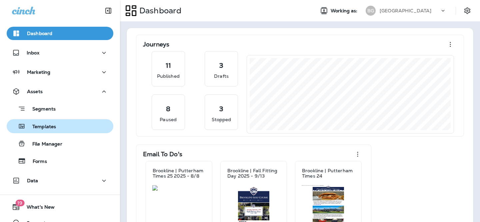 This screenshot has height=222, width=480. Describe the element at coordinates (108, 11) in the screenshot. I see `button: Collapse Sidebar` at that location.